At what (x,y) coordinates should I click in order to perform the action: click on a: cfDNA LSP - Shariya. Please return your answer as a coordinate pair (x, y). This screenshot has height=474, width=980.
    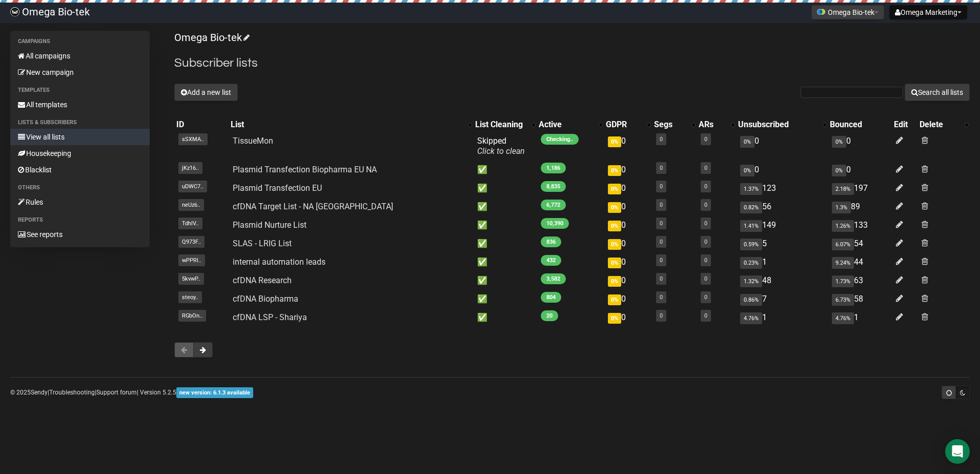
    Looking at the image, I should click on (270, 317).